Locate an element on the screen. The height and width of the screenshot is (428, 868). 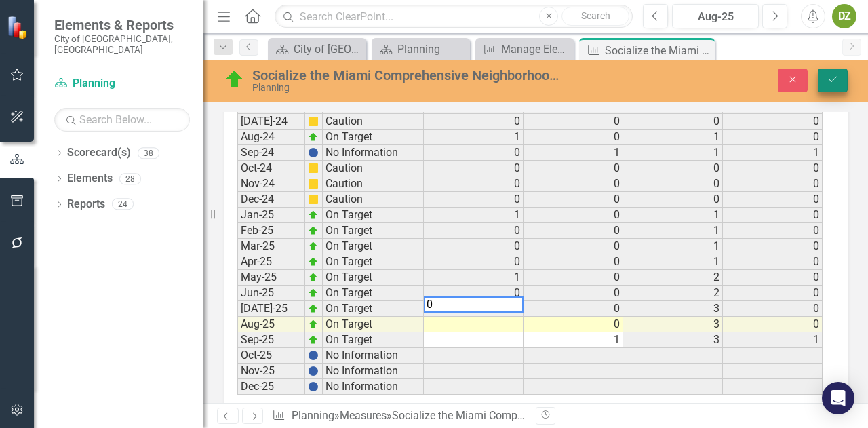
td: Dec-25 is located at coordinates (271, 386).